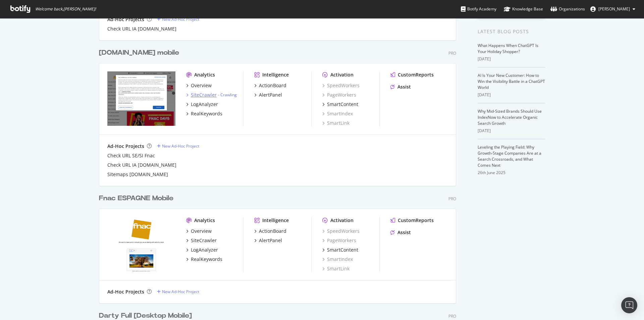 The height and width of the screenshot is (320, 644). I want to click on img: www.fnac.com/, so click(141, 99).